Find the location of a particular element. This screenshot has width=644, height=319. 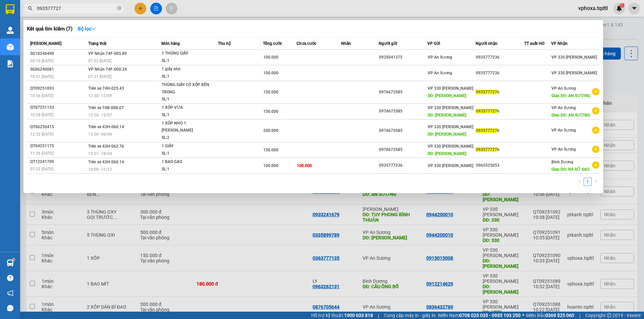

span: Trạng thái is located at coordinates (98, 43).